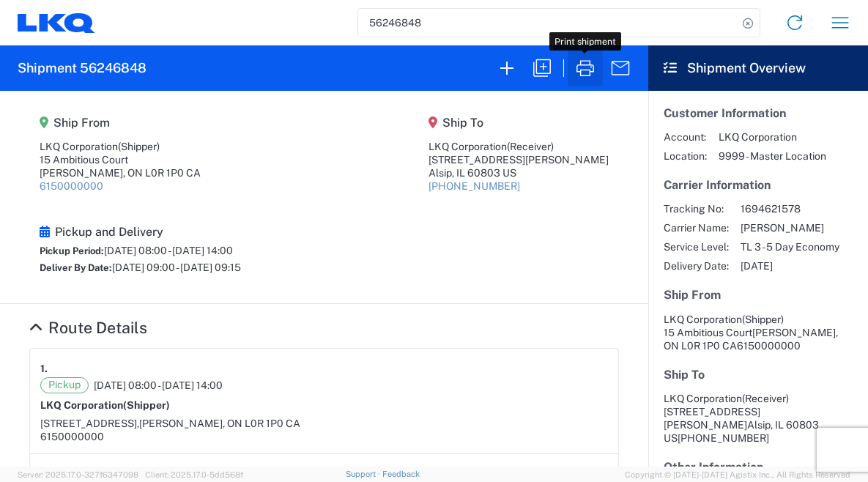 The height and width of the screenshot is (482, 868). I want to click on span: TL 3 - 5 Day Economy, so click(790, 246).